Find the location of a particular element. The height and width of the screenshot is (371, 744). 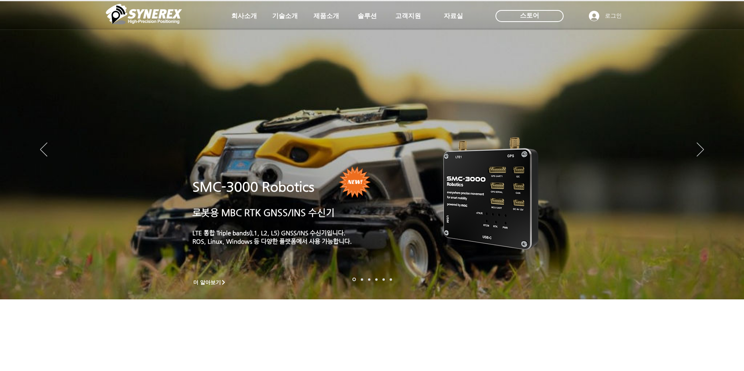

span: 더 알아보기 is located at coordinates (207, 283).